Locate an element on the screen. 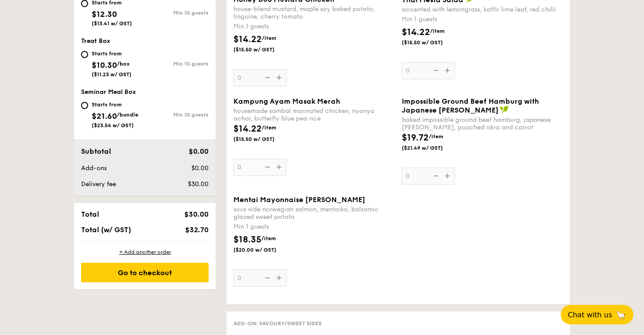 Image resolution: width=644 pixels, height=335 pixels. span: Delivery fee is located at coordinates (99, 184).